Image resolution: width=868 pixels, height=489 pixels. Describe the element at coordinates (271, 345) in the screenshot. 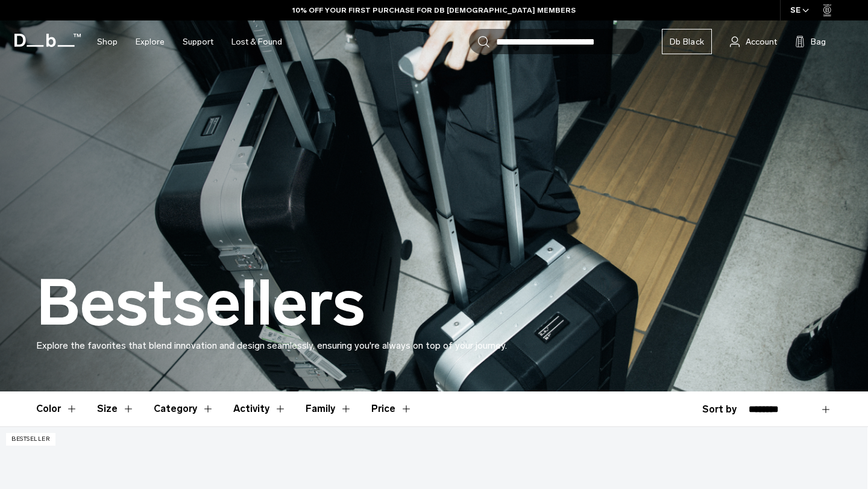

I see `span: Explore the favorites that blend innovation and design seamlessly, ensuring you're always on top ...` at that location.